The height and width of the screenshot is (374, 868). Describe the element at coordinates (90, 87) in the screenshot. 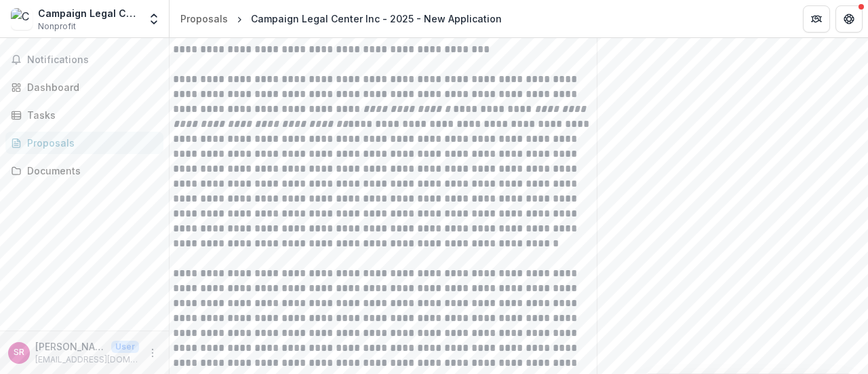

I see `div: Dashboard` at that location.